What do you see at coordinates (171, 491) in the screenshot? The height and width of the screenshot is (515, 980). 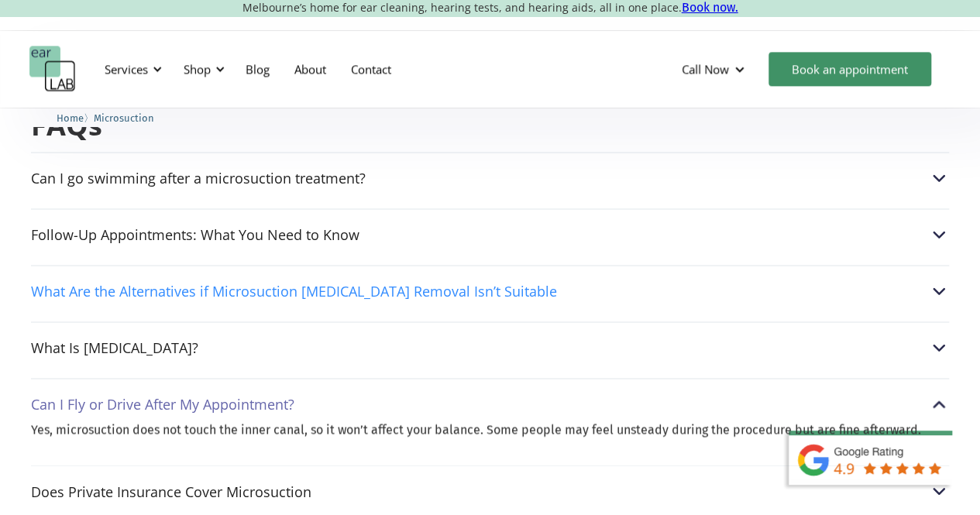 I see `div: Does Private Insurance Cover Microsuction` at bounding box center [171, 491].